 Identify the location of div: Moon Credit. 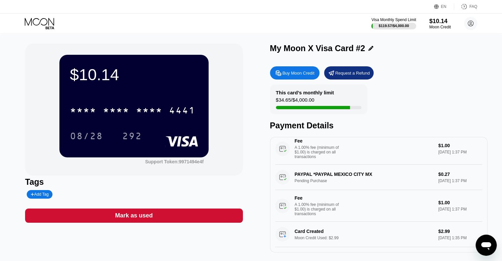
(440, 27).